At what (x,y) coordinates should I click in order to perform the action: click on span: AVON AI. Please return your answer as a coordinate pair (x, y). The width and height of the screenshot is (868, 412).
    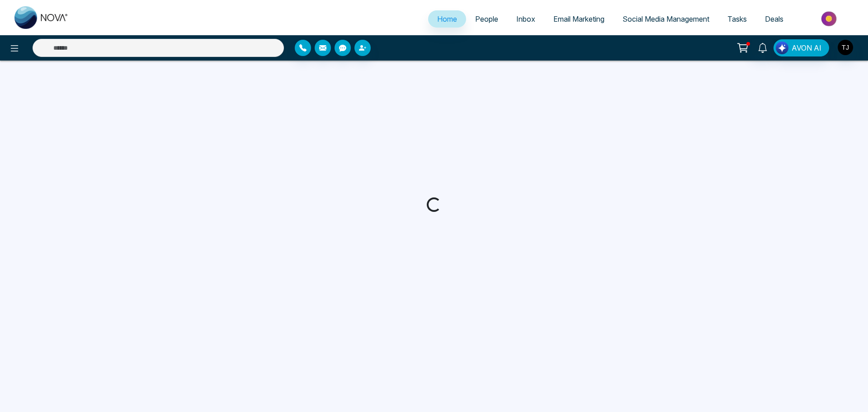
    Looking at the image, I should click on (807, 48).